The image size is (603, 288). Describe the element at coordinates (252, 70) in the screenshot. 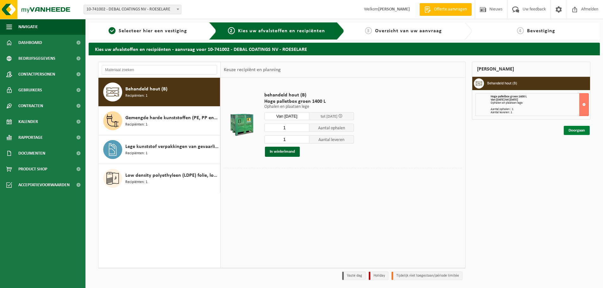

I see `div: Keuze recipiënt en planning` at that location.